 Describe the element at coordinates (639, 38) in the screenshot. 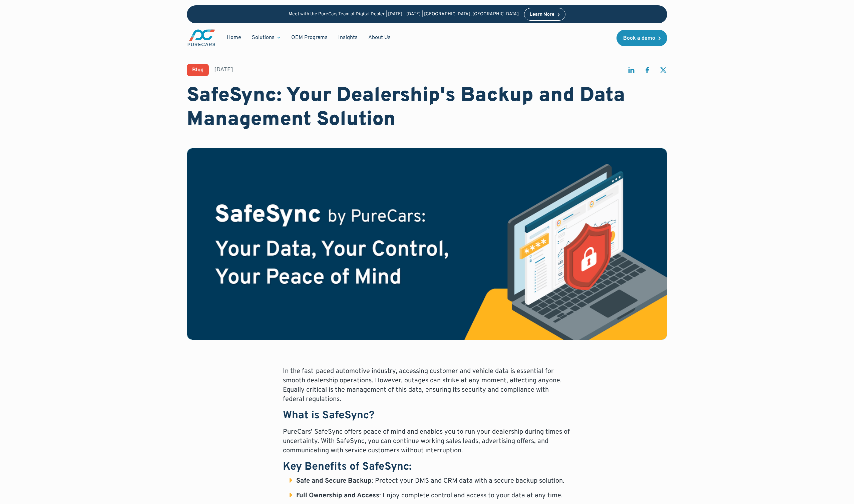

I see `div: Book a demo` at that location.